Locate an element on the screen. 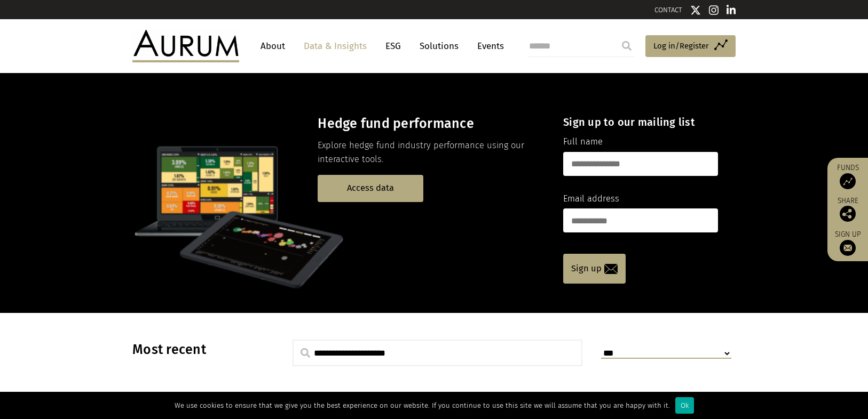 Image resolution: width=868 pixels, height=419 pixels. img: Linkedin icon is located at coordinates (731, 10).